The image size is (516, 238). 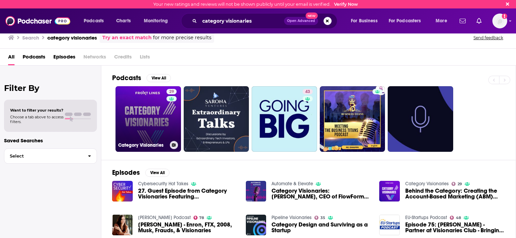 I want to click on span: All, so click(x=11, y=58).